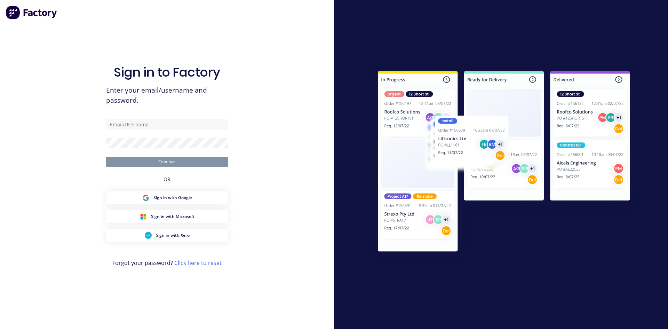 The height and width of the screenshot is (329, 668). I want to click on a: Click here to reset, so click(198, 263).